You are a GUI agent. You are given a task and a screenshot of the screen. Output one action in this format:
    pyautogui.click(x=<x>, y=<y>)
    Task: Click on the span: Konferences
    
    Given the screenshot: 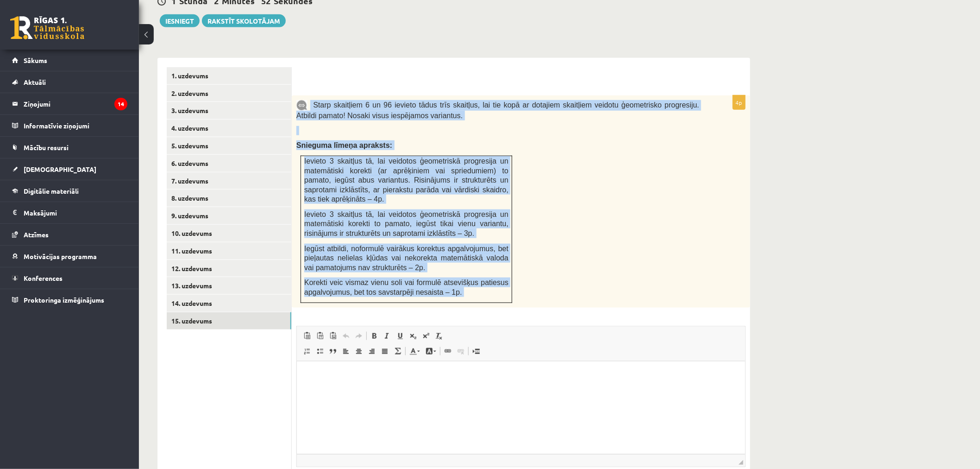 What is the action you would take?
    pyautogui.click(x=43, y=278)
    